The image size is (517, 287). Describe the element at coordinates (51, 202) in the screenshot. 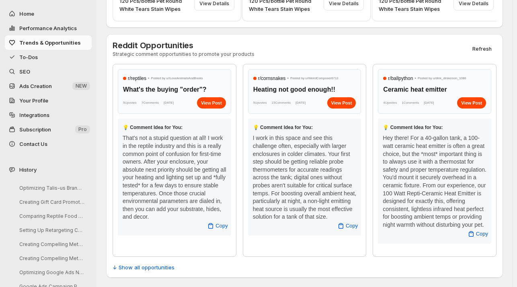

I see `button: Creating Gift Card Promotions` at that location.